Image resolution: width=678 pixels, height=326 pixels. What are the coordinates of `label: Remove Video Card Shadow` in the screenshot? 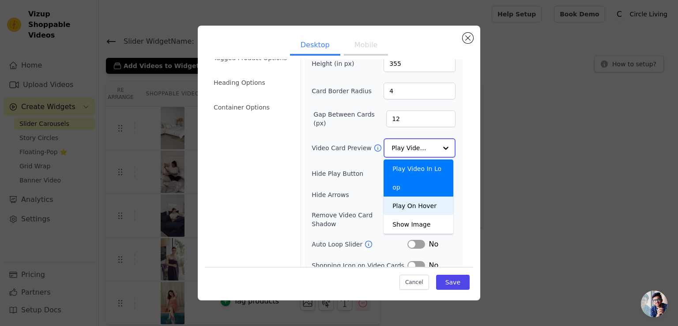 It's located at (355, 219).